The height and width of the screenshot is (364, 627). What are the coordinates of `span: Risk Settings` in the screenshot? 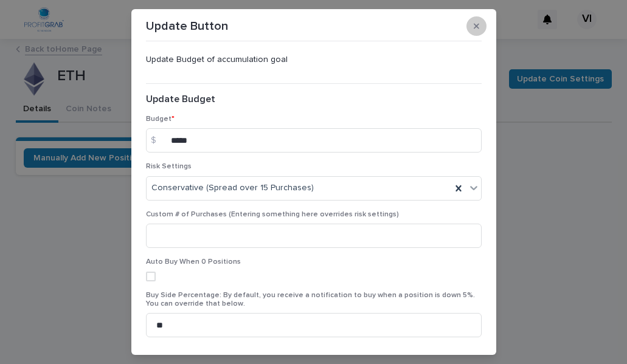 It's located at (168, 166).